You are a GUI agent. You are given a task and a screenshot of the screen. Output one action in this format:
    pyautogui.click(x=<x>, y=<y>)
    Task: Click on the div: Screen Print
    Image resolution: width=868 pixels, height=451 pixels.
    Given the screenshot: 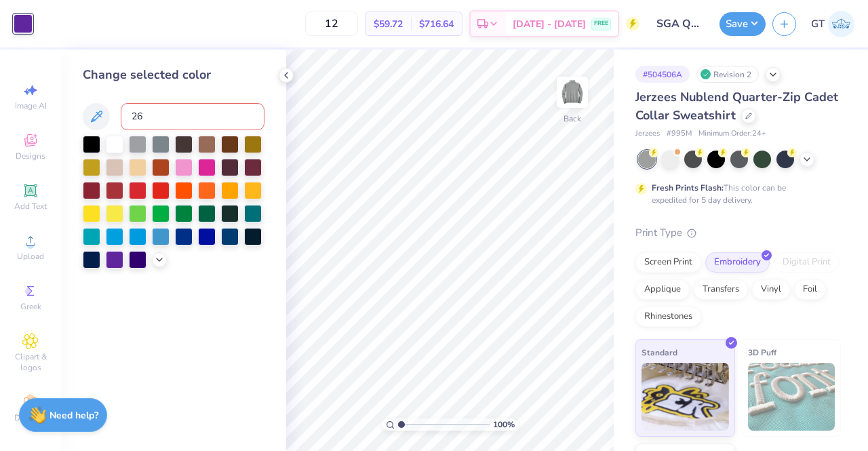 What is the action you would take?
    pyautogui.click(x=668, y=262)
    